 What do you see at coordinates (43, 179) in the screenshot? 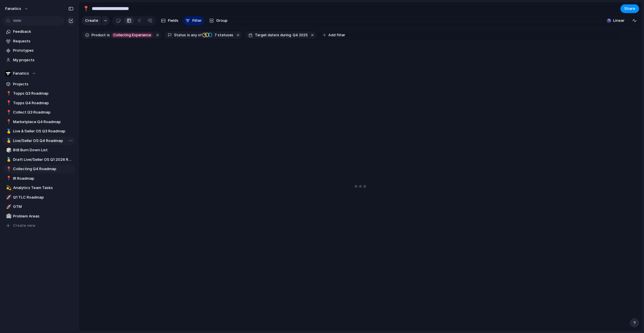
I see `span: IR Roadmap` at bounding box center [43, 179].